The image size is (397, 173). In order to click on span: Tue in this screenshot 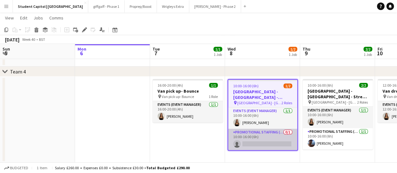, I will do `click(156, 49)`.